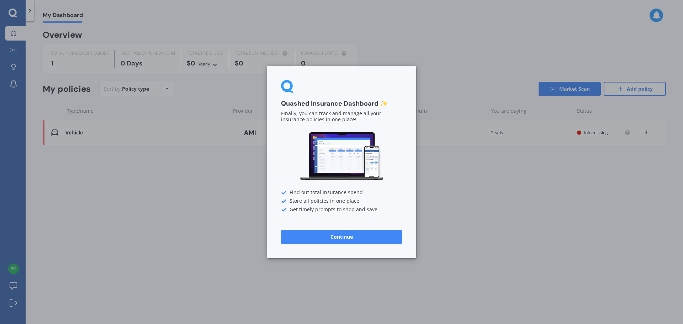  Describe the element at coordinates (341, 210) in the screenshot. I see `div: Get timely prompts to shop and save` at that location.